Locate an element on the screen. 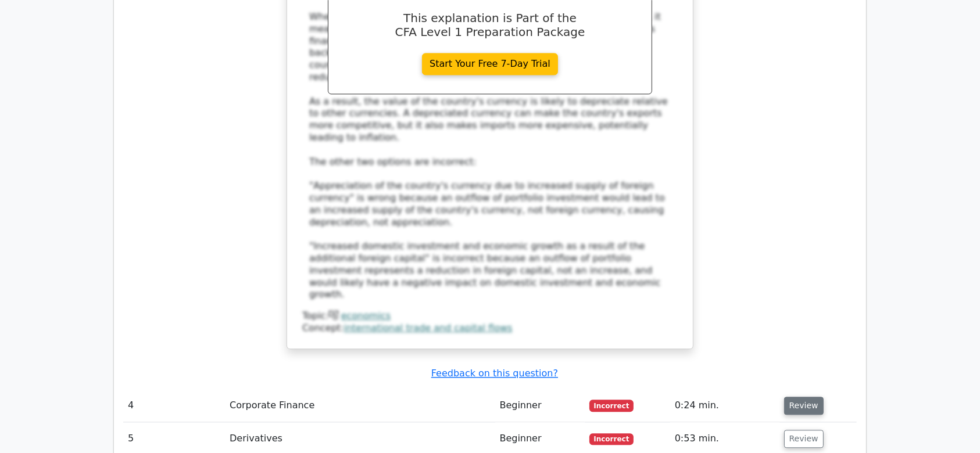  a: Feedback on this question? is located at coordinates (495, 373).